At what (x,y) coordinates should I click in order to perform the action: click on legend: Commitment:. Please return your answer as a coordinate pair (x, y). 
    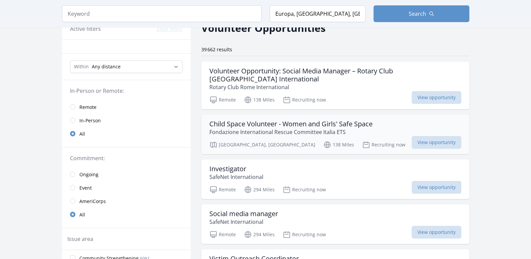
    Looking at the image, I should click on (126, 158).